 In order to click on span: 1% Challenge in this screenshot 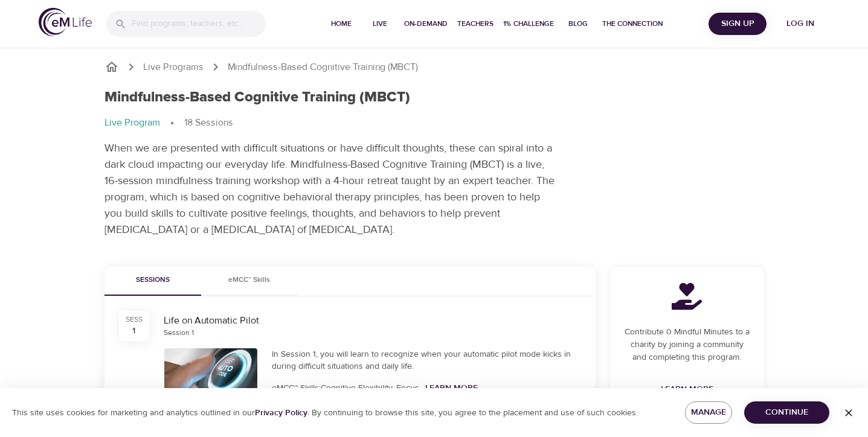, I will do `click(528, 23)`.